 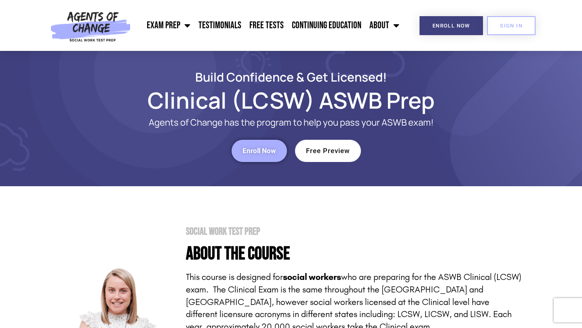 What do you see at coordinates (354, 232) in the screenshot?
I see `h2: Social Work Test Prep` at bounding box center [354, 232].